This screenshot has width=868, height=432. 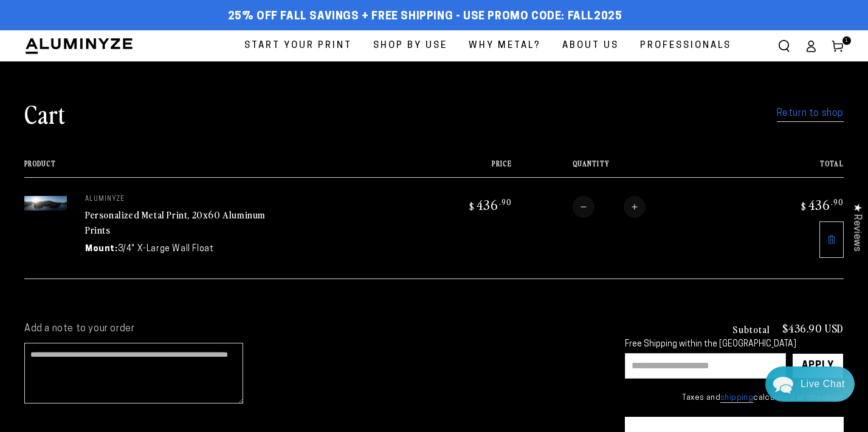 I want to click on label: Add a note to your order, so click(x=313, y=329).